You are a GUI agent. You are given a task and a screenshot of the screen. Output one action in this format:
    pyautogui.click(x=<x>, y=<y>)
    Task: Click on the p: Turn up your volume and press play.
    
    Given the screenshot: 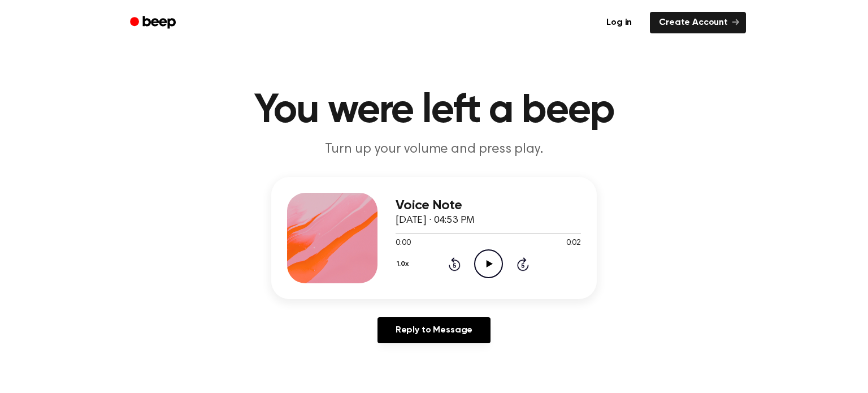 What is the action you would take?
    pyautogui.click(x=434, y=150)
    